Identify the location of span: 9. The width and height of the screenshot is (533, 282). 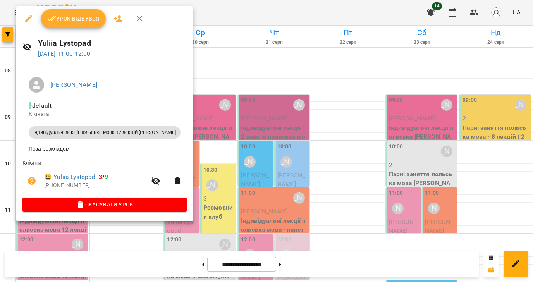
(106, 177).